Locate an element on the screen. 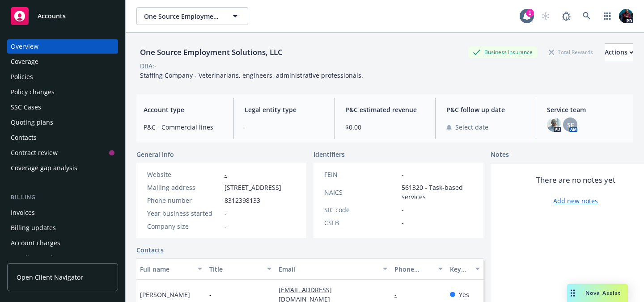 Image resolution: width=644 pixels, height=302 pixels. a: Search is located at coordinates (587, 16).